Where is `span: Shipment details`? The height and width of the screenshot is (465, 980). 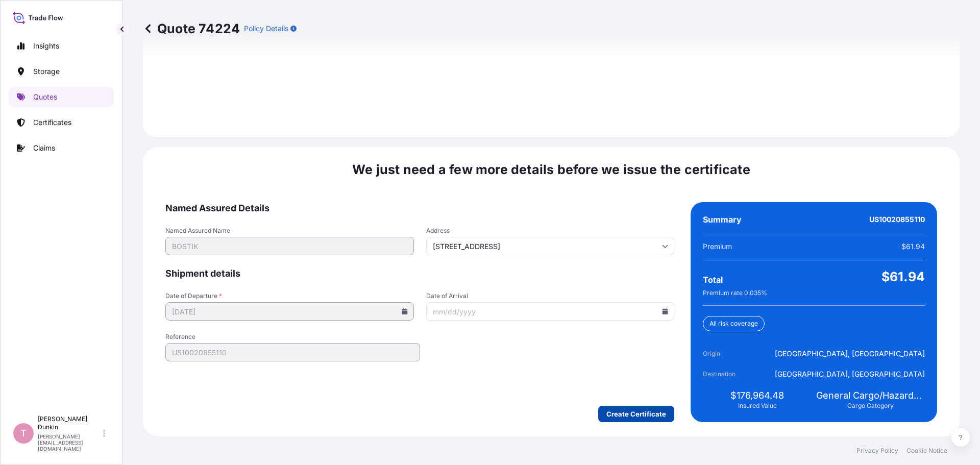 span: Shipment details is located at coordinates (420, 273).